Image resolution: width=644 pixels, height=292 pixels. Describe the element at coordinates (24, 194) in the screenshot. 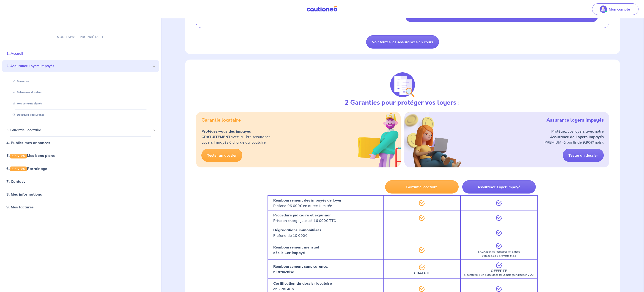

I see `a: 8. Mes informations` at that location.